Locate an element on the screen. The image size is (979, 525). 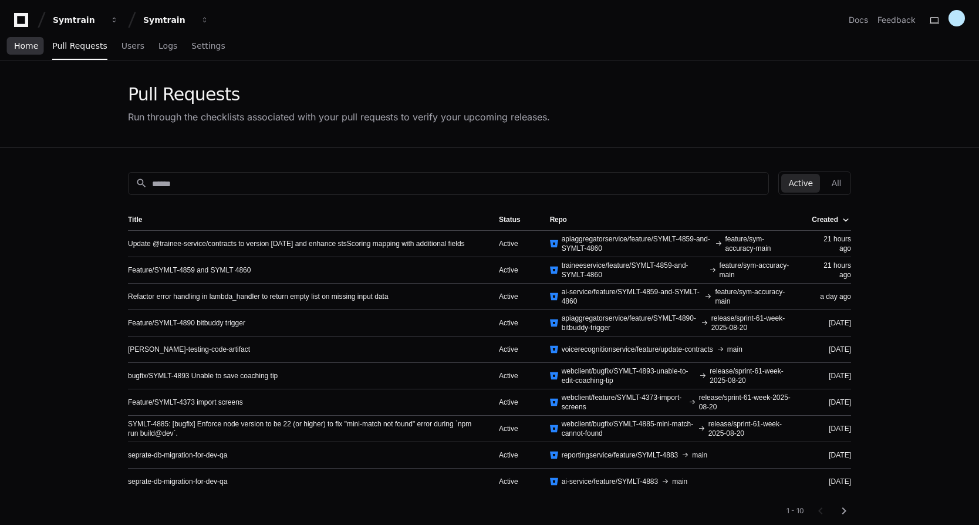
span: Logs is located at coordinates (168, 46).